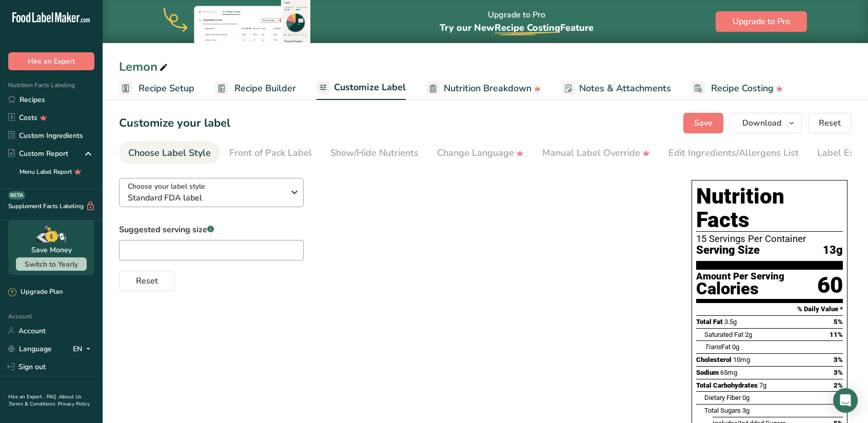  What do you see at coordinates (770, 208) in the screenshot?
I see `h1: Nutrition Facts` at bounding box center [770, 208].